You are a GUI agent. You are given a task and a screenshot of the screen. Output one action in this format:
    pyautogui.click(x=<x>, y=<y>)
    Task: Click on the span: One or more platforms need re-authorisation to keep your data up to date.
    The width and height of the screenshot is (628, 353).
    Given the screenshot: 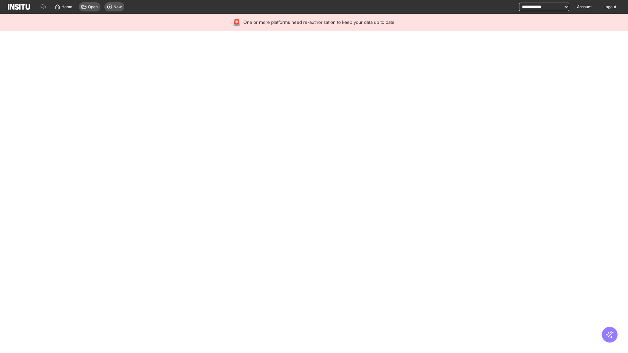 What is the action you would take?
    pyautogui.click(x=319, y=22)
    